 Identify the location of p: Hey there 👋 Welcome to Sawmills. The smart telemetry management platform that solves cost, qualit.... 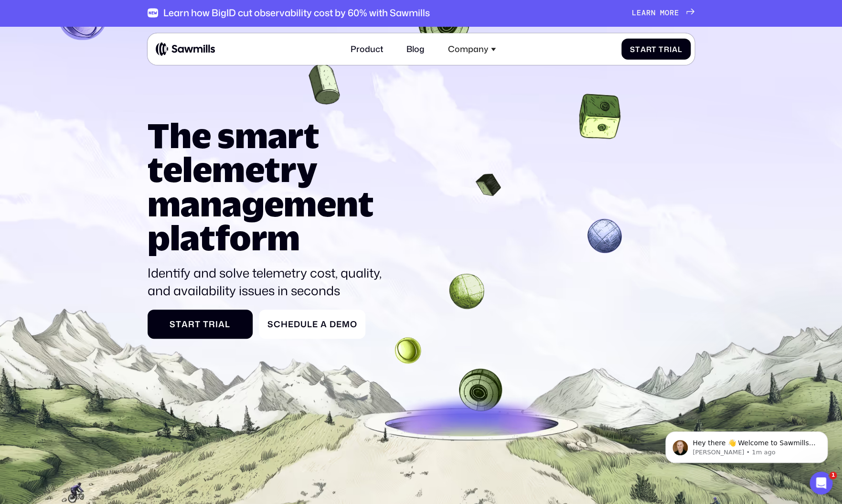
(103, 32).